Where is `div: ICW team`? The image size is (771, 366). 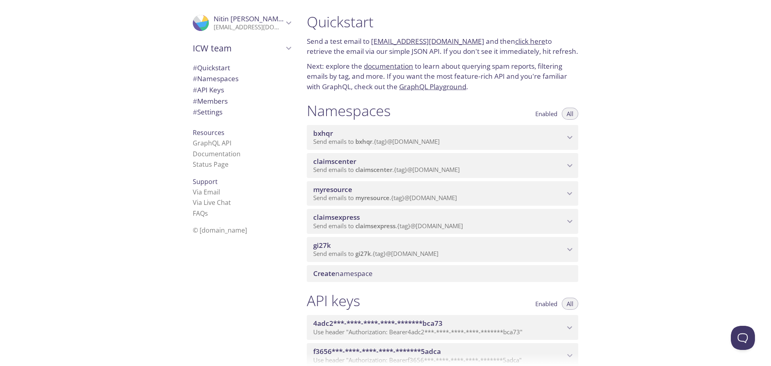 div: ICW team is located at coordinates (242, 48).